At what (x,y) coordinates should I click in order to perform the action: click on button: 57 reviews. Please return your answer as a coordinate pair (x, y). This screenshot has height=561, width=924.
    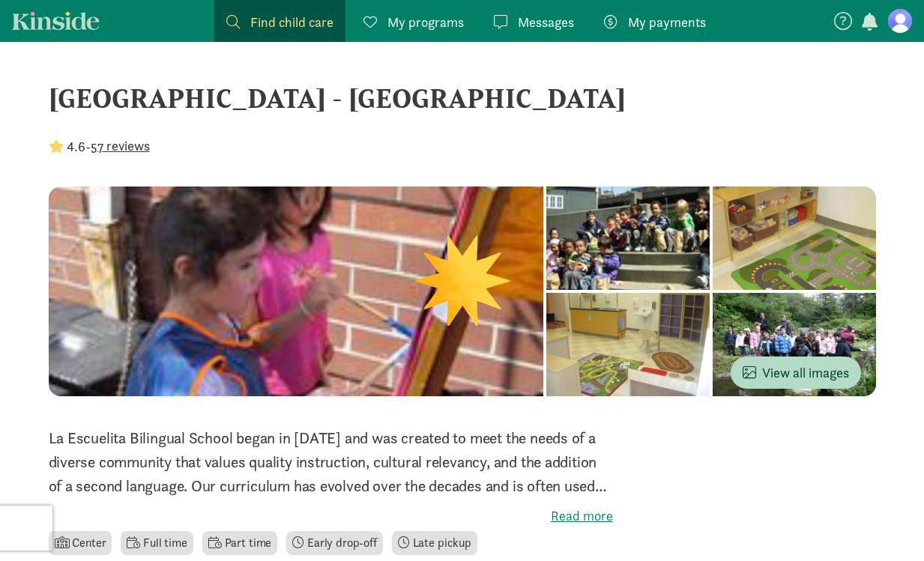
    Looking at the image, I should click on (120, 146).